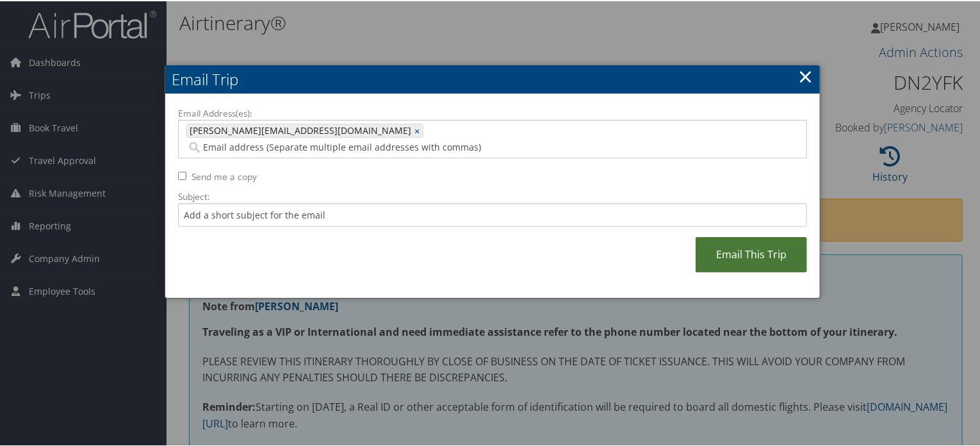 Image resolution: width=980 pixels, height=446 pixels. Describe the element at coordinates (224, 175) in the screenshot. I see `label: Send me a copy` at that location.